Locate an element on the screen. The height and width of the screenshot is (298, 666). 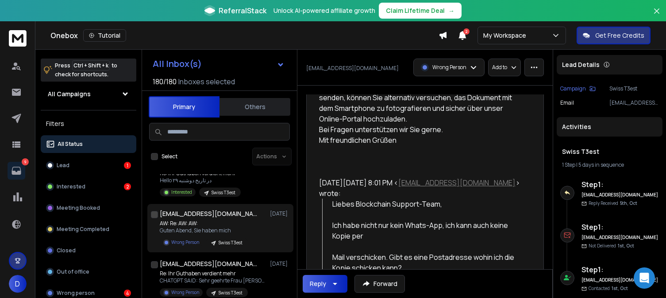
p: Meeting Completed is located at coordinates (83, 229).